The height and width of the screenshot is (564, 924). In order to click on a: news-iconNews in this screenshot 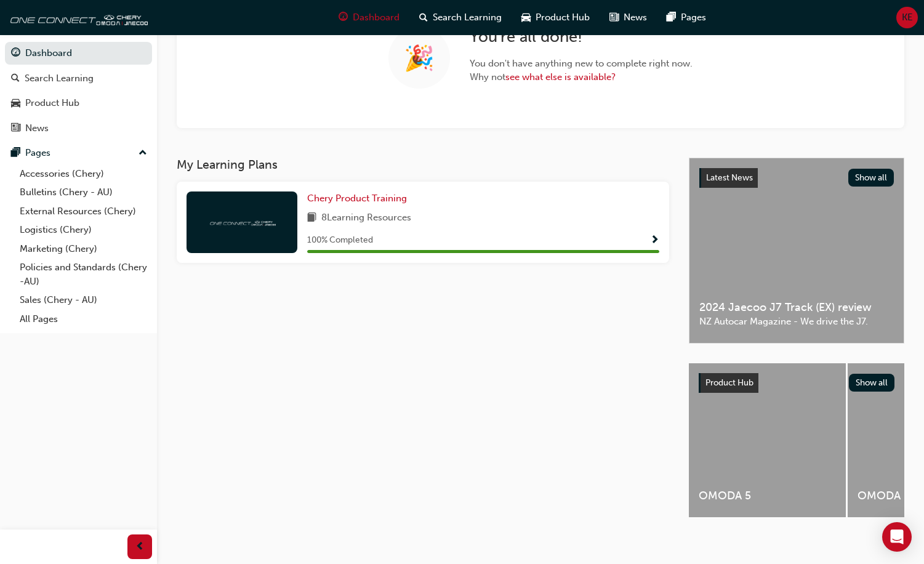, I will do `click(628, 17)`.